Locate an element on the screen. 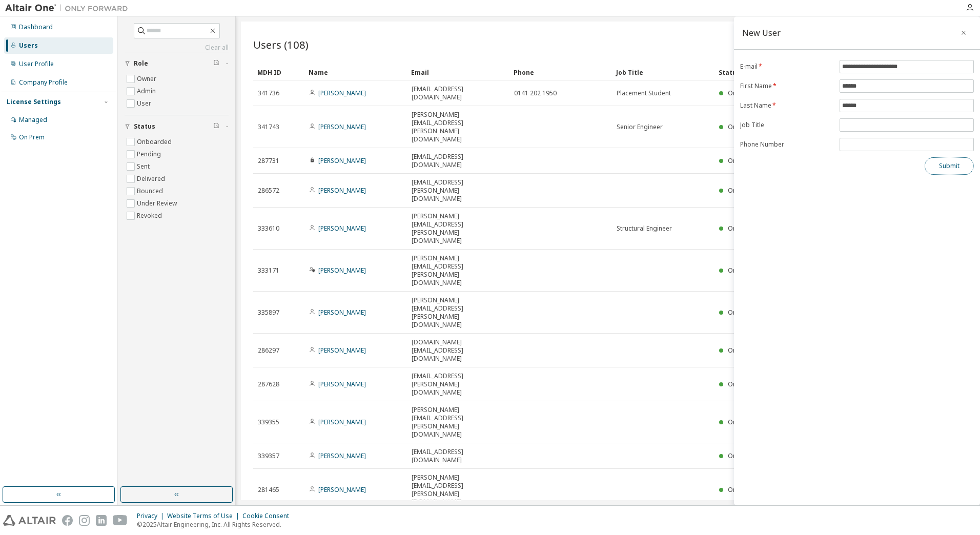  label: First Name is located at coordinates (787, 86).